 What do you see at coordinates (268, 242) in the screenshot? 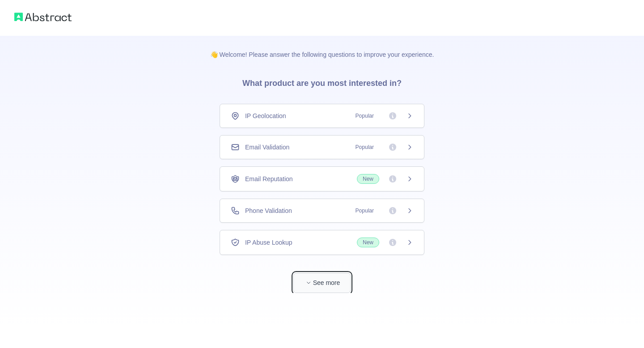
I see `span: IP Abuse Lookup` at bounding box center [268, 242].